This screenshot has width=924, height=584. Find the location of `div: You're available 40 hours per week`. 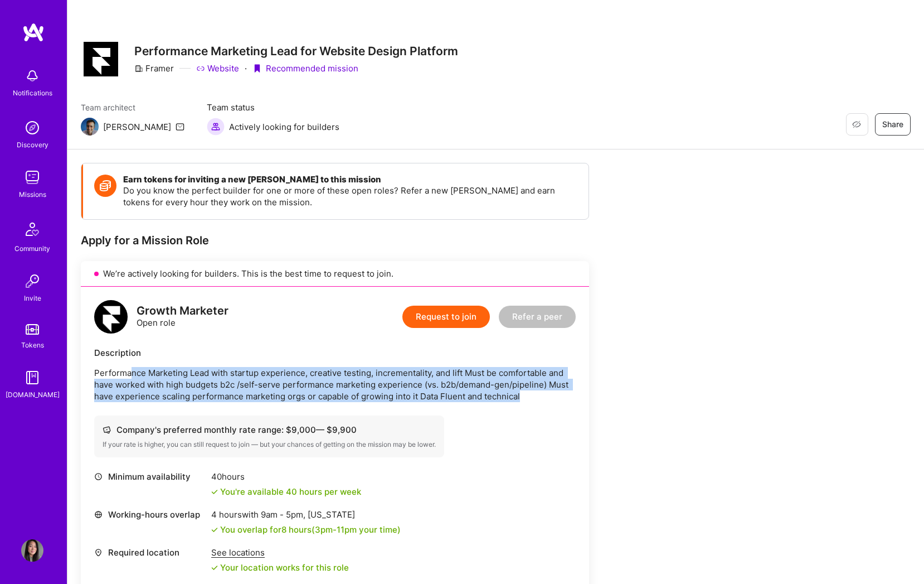

div: You're available 40 hours per week is located at coordinates (286, 491).